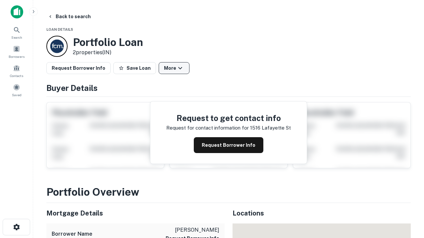  I want to click on button: Back to search, so click(69, 17).